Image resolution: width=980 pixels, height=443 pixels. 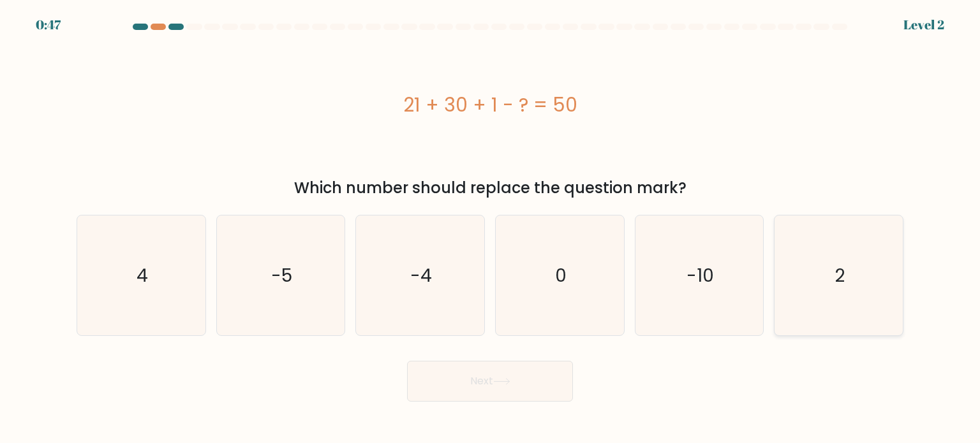 What do you see at coordinates (490, 381) in the screenshot?
I see `button: Next` at bounding box center [490, 381].